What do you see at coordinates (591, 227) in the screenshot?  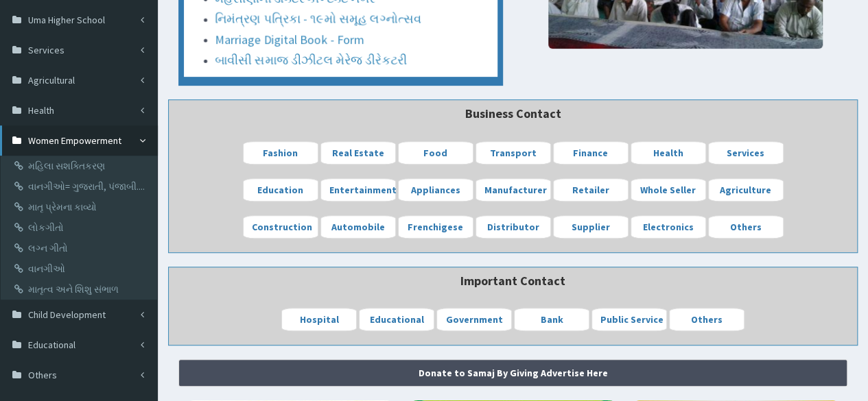 I see `a: Supplier` at bounding box center [591, 227].